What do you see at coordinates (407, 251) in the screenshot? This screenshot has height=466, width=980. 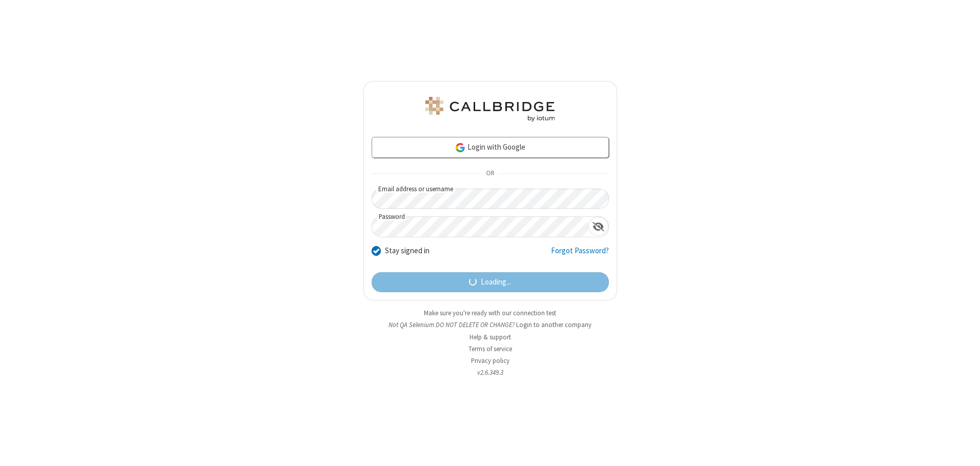 I see `label: Stay signed in` at bounding box center [407, 251].